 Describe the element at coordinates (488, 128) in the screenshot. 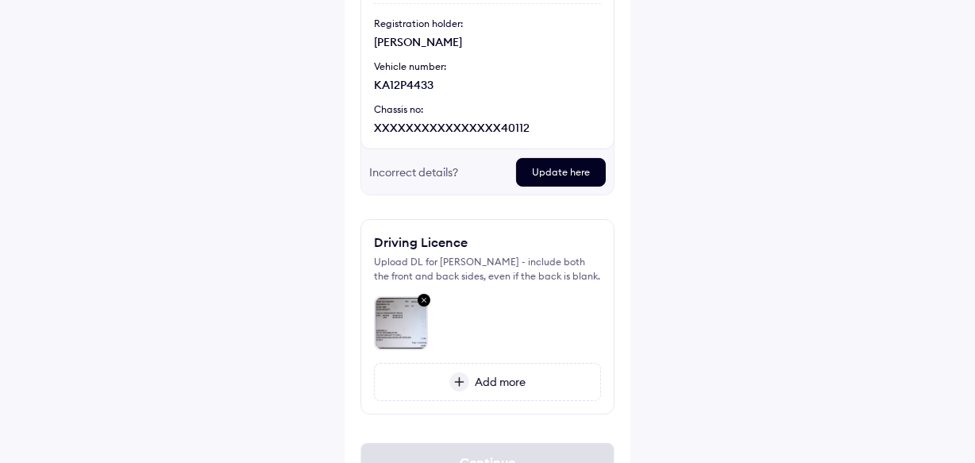

I see `div: XXXXXXXXXXXXXXXX40112` at that location.